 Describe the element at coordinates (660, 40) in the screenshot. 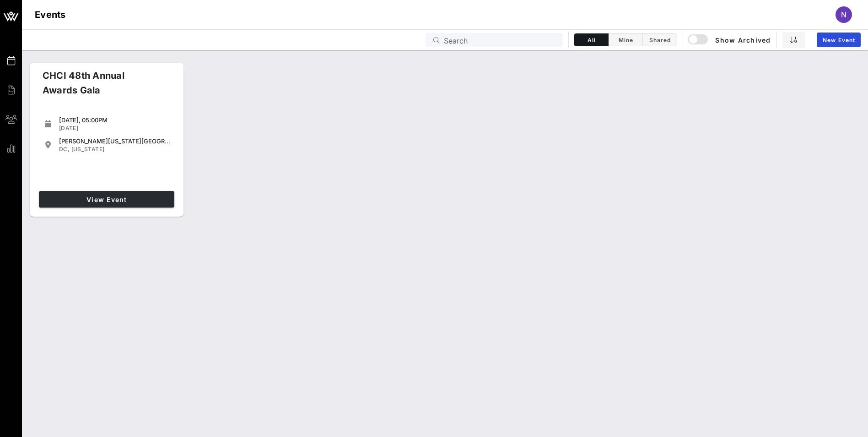

I see `span: Shared` at that location.